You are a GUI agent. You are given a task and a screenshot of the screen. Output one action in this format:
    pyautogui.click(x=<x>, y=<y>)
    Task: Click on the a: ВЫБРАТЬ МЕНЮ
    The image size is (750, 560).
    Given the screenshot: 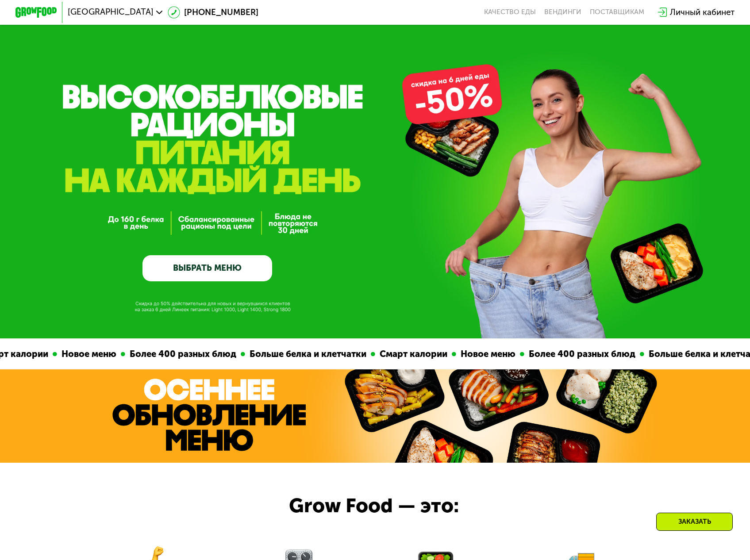 What is the action you would take?
    pyautogui.click(x=207, y=268)
    